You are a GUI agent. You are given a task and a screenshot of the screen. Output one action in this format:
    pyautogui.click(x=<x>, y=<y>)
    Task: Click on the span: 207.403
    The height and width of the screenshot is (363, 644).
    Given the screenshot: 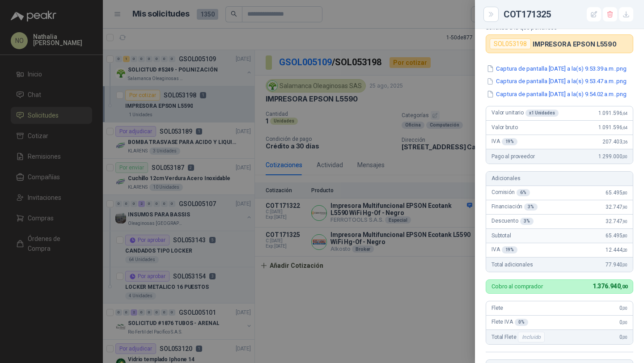 What is the action you would take?
    pyautogui.click(x=615, y=141)
    